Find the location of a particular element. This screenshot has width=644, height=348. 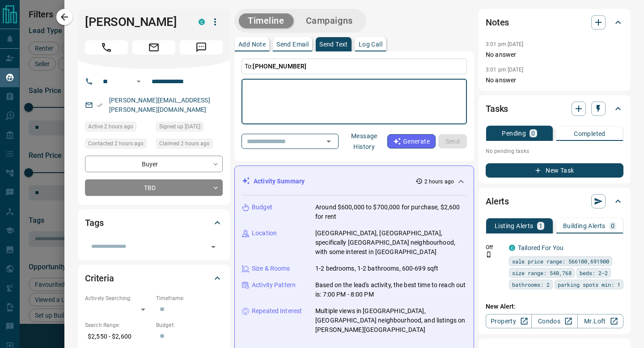

p: Completed is located at coordinates (589, 134).